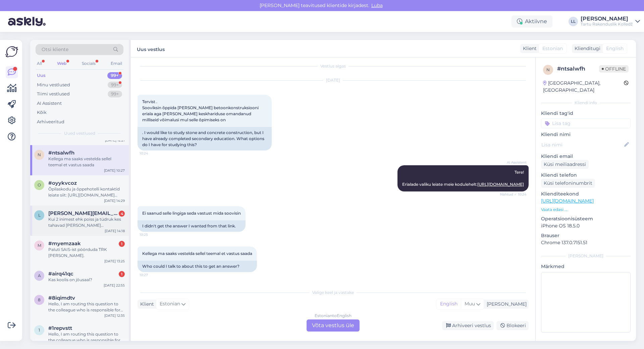 Image resolution: width=644 pixels, height=349 pixels. I want to click on span: #oyykvcoz, so click(63, 183).